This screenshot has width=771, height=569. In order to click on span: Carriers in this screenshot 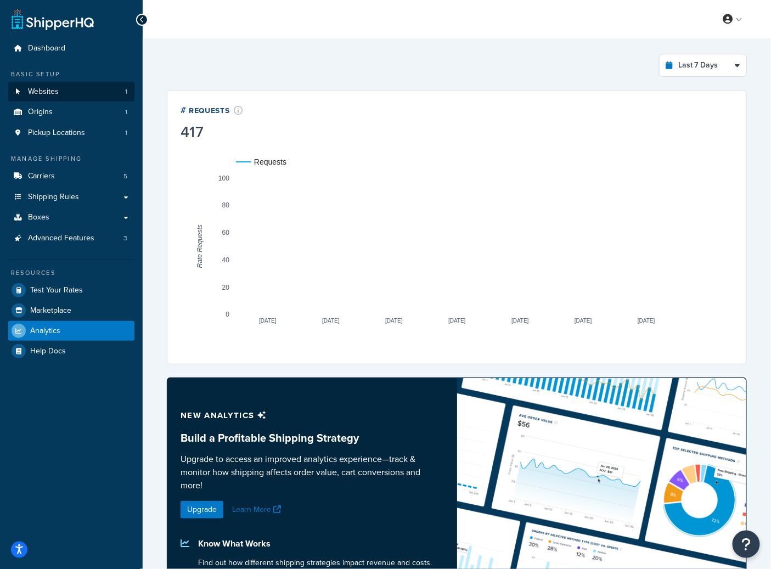, I will do `click(41, 176)`.